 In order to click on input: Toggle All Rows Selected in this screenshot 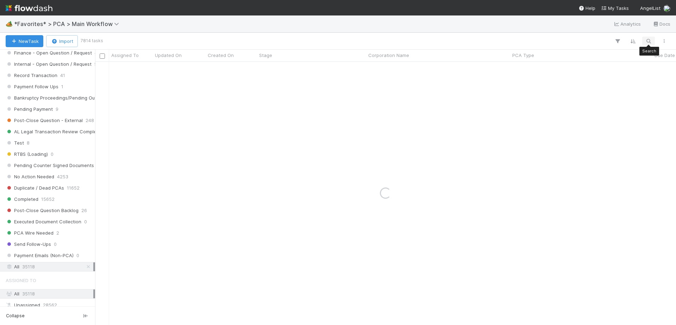, I will do `click(102, 56)`.